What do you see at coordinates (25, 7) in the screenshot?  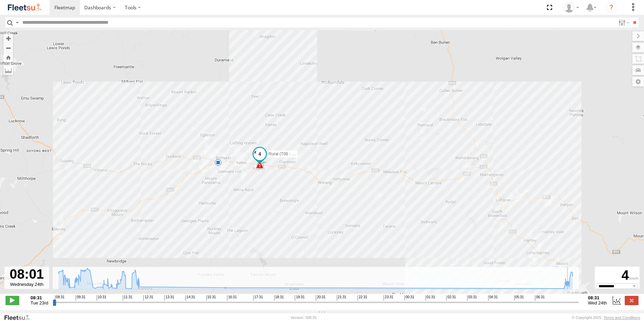 I see `img: fleetsu-logo-horizontal.svg` at bounding box center [25, 7].